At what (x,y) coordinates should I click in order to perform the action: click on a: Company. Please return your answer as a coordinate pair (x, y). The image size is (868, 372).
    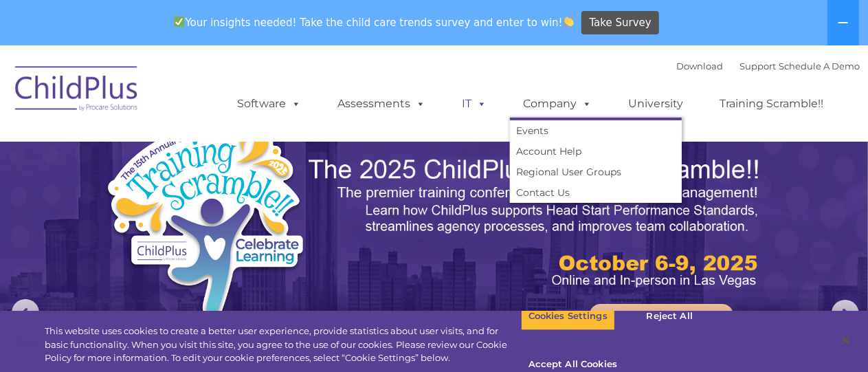
    Looking at the image, I should click on (559, 104).